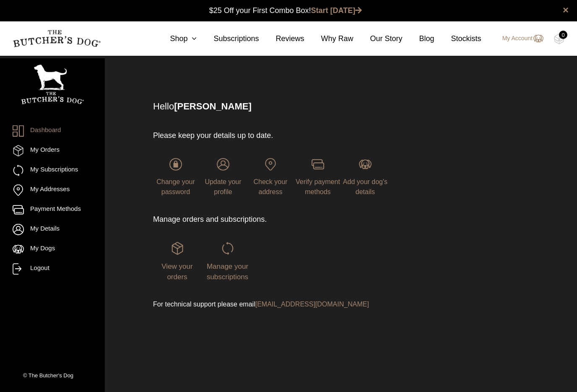  Describe the element at coordinates (52, 229) in the screenshot. I see `a: My Details` at that location.